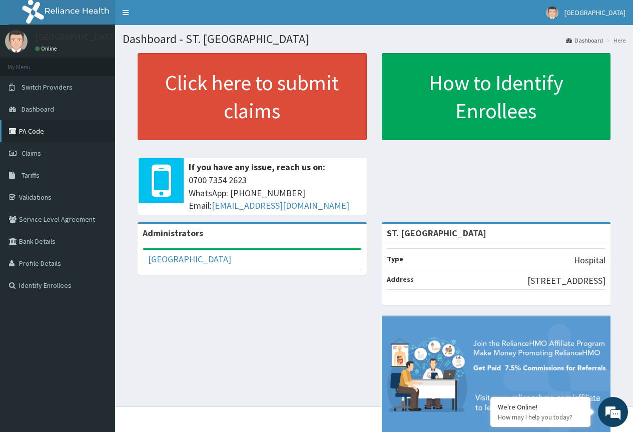  Describe the element at coordinates (615, 40) in the screenshot. I see `li: Here` at that location.